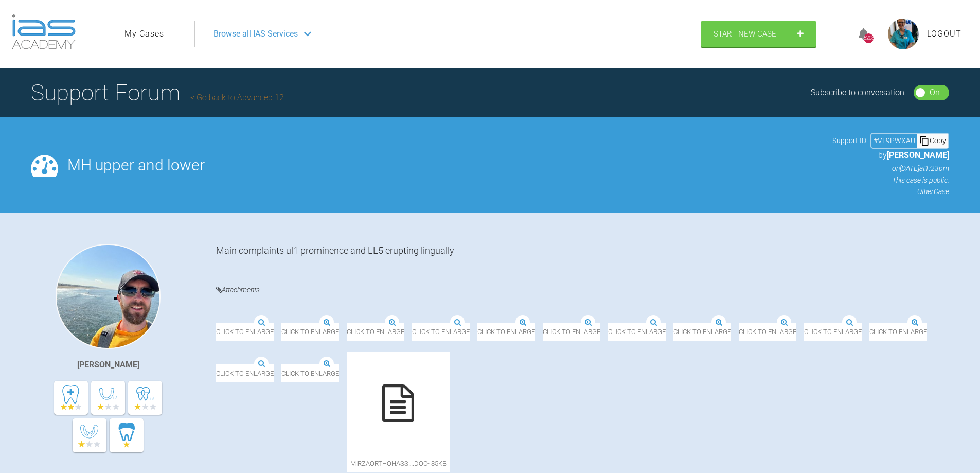  I want to click on span: Start New Case, so click(745, 34).